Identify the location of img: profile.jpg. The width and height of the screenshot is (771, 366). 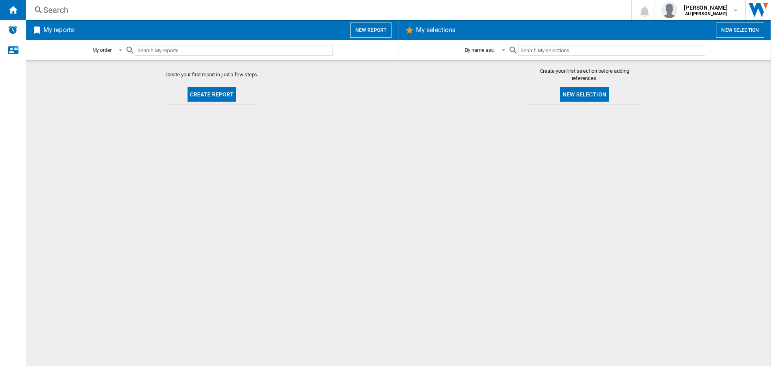
(669, 10).